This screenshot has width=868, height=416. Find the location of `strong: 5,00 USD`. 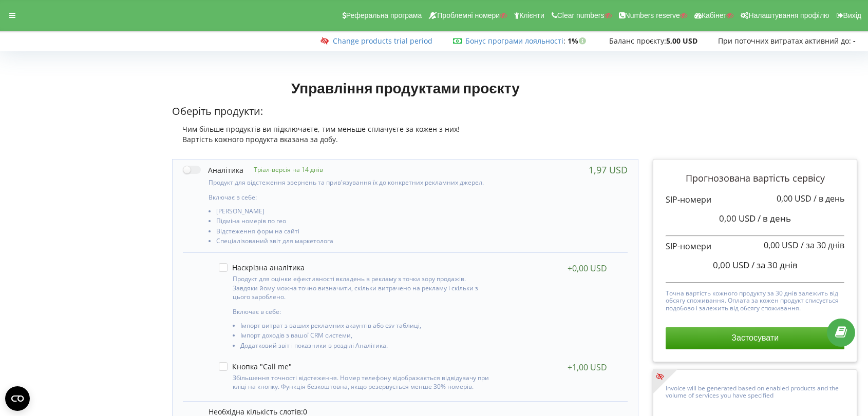

strong: 5,00 USD is located at coordinates (682, 41).